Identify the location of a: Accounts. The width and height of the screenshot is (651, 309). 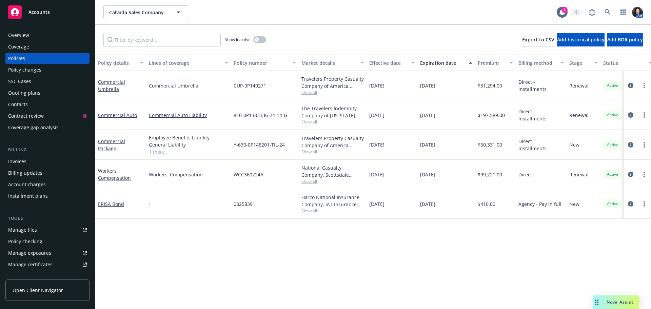
(47, 12).